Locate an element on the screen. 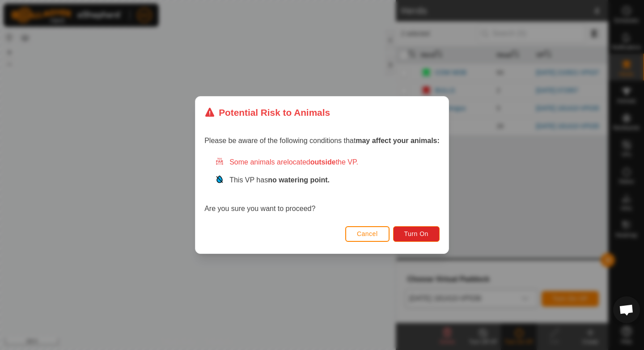 This screenshot has height=350, width=644. span: Cancel is located at coordinates (367, 233).